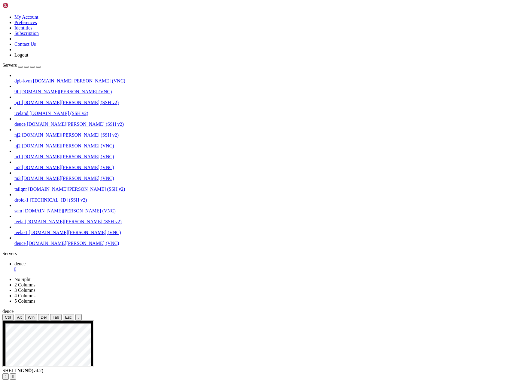 Image resolution: width=514 pixels, height=380 pixels. What do you see at coordinates (23, 81) in the screenshot?
I see `span: dpb-kvm` at bounding box center [23, 81].